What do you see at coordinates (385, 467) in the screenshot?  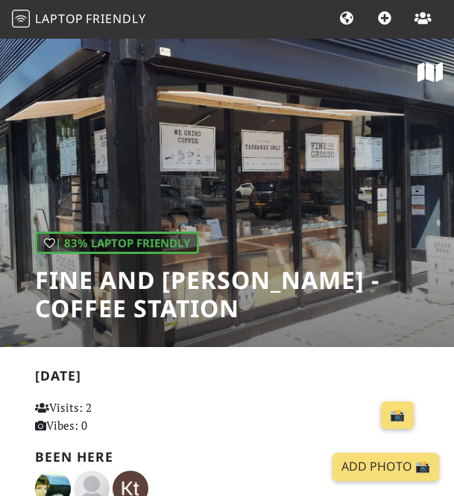 I see `a: Add Photo 📸` at bounding box center [385, 467].